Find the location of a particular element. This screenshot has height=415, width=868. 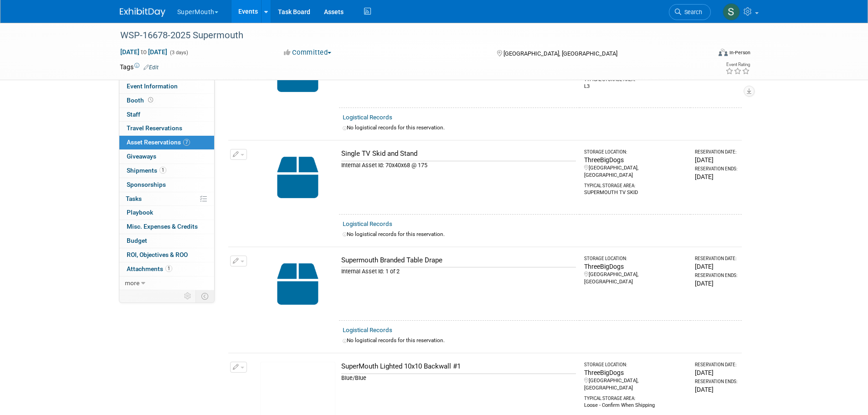

span: 7 is located at coordinates (187, 142).